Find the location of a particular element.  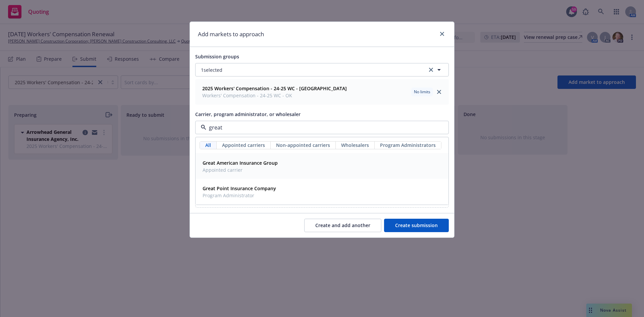

span: Workers' Compensation - 24-25 WC - OK is located at coordinates (274, 95).